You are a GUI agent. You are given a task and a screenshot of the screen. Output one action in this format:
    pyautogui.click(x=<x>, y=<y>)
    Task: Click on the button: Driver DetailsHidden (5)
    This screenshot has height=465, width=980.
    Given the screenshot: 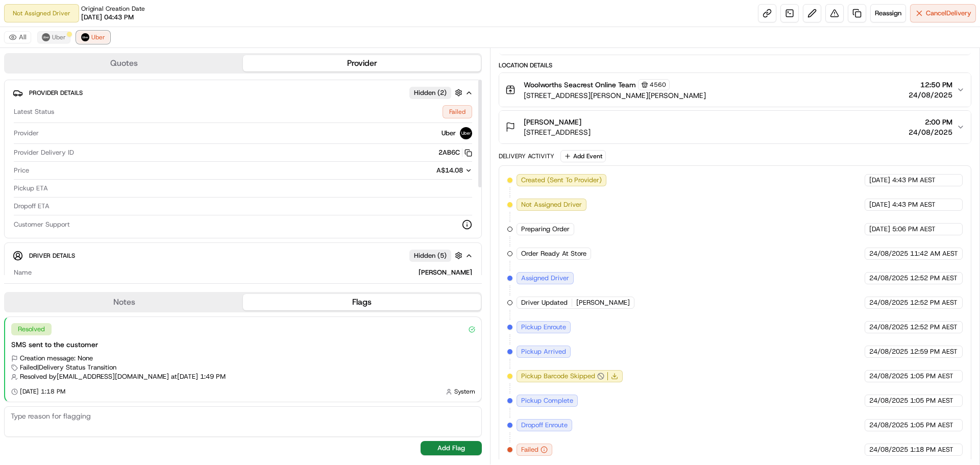 What is the action you would take?
    pyautogui.click(x=243, y=255)
    